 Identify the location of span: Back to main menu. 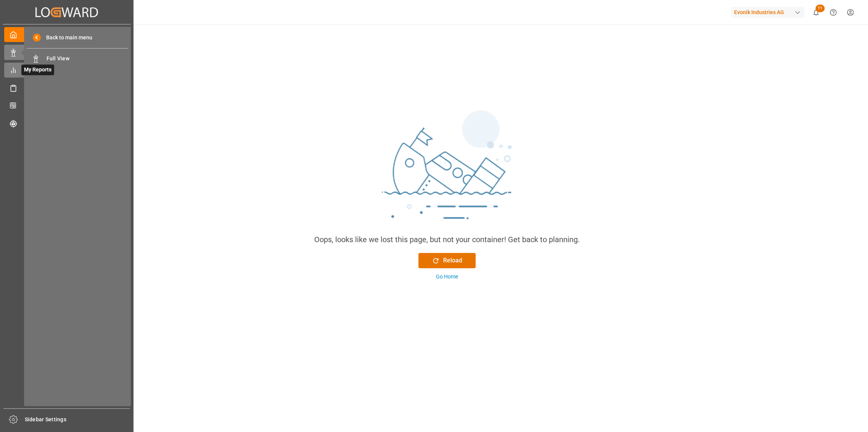
(67, 37).